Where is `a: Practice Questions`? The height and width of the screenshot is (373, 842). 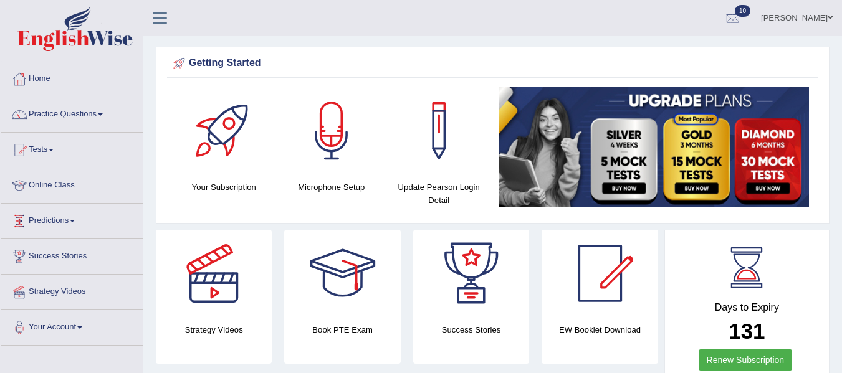 a: Practice Questions is located at coordinates (72, 113).